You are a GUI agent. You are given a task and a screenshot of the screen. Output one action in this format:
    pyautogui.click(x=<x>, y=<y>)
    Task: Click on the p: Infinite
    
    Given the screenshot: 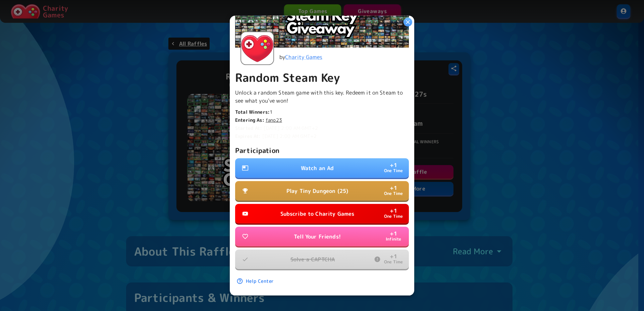 What is the action you would take?
    pyautogui.click(x=394, y=239)
    